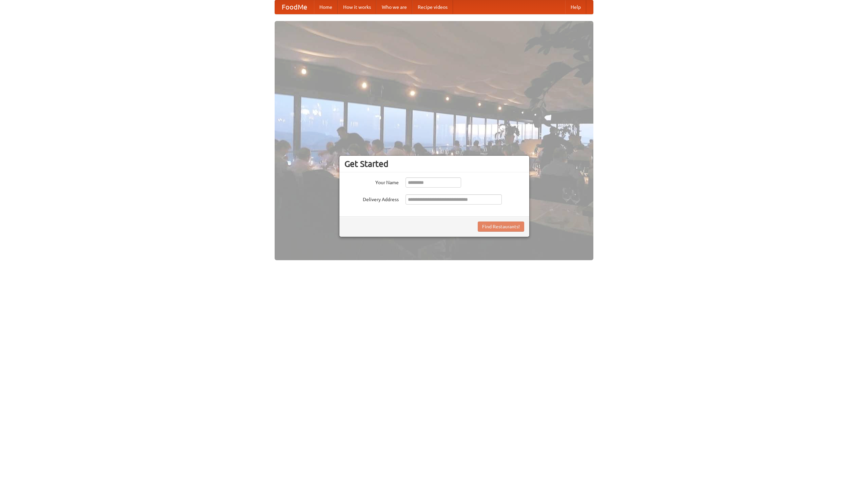 This screenshot has height=480, width=868. I want to click on a: Help, so click(576, 7).